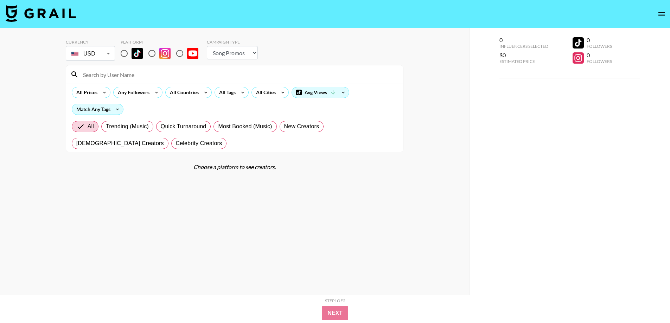 This screenshot has width=670, height=323. I want to click on div: USD, so click(90, 53).